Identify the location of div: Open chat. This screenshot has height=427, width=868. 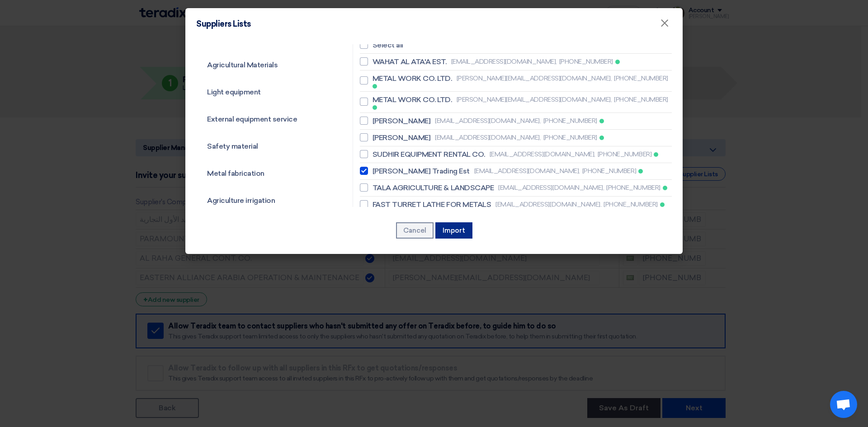
(844, 405).